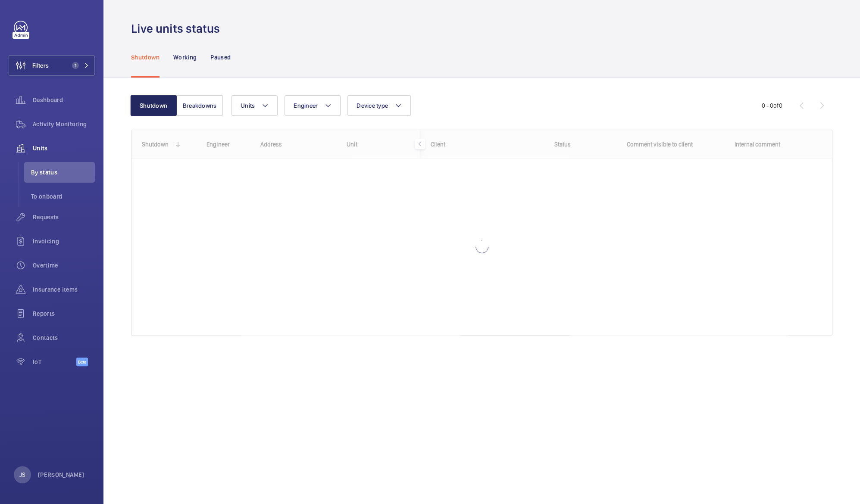 The height and width of the screenshot is (504, 860). Describe the element at coordinates (254, 106) in the screenshot. I see `button: Units` at that location.